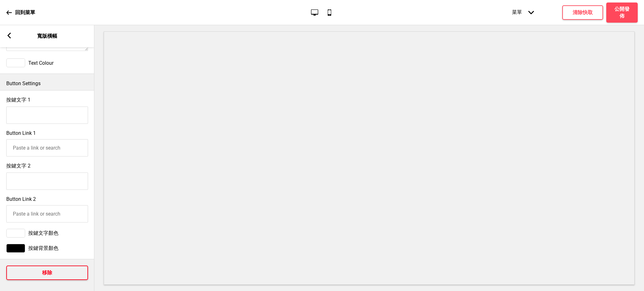 This screenshot has height=291, width=644. What do you see at coordinates (21, 133) in the screenshot?
I see `label: Button Link 1` at bounding box center [21, 133].